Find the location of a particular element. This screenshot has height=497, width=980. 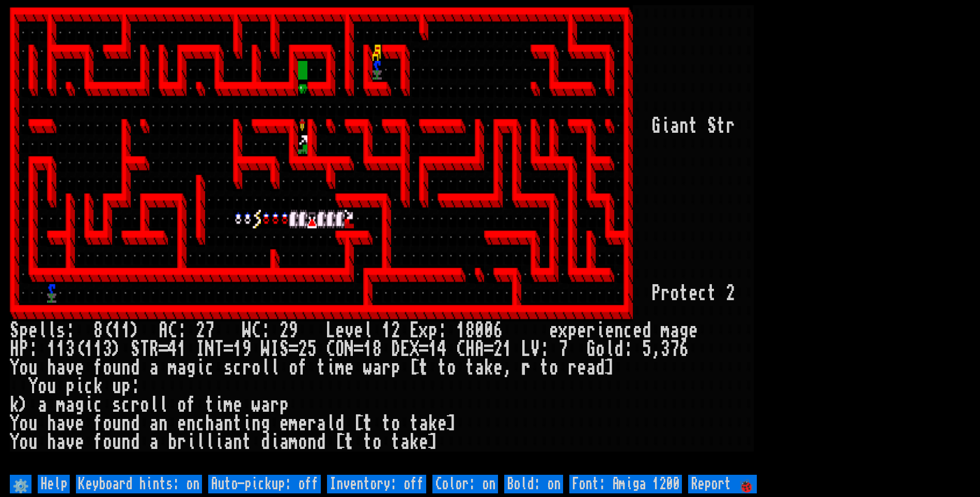

div: k is located at coordinates (14, 405).